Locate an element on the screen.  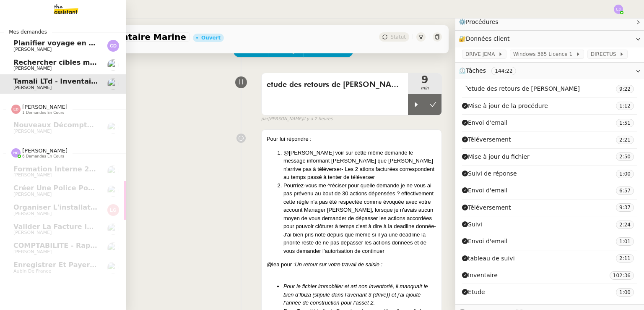
span: DIRECTUS is located at coordinates (605, 55).